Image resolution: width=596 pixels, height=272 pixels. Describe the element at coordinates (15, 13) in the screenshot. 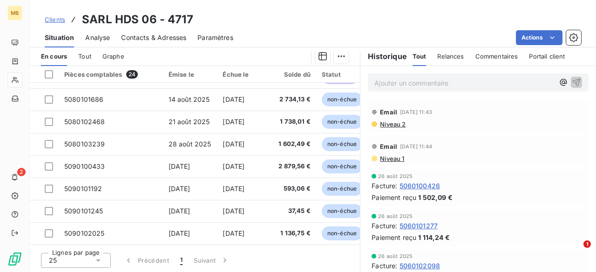

I see `div: MB` at that location.